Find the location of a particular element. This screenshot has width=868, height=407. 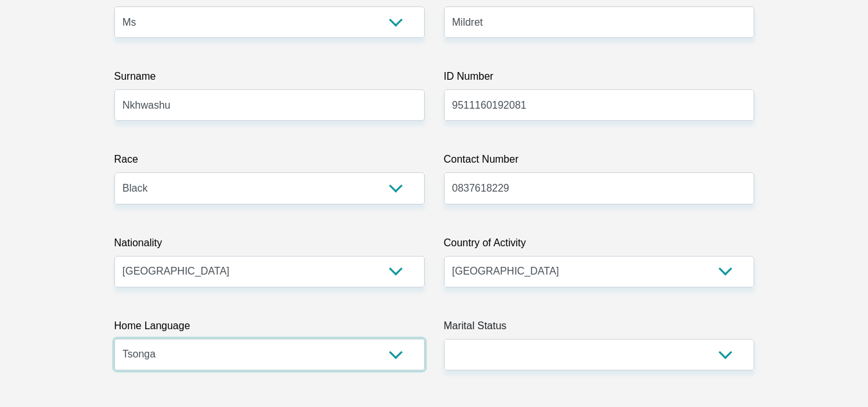

label: Country of Activity is located at coordinates (599, 245).